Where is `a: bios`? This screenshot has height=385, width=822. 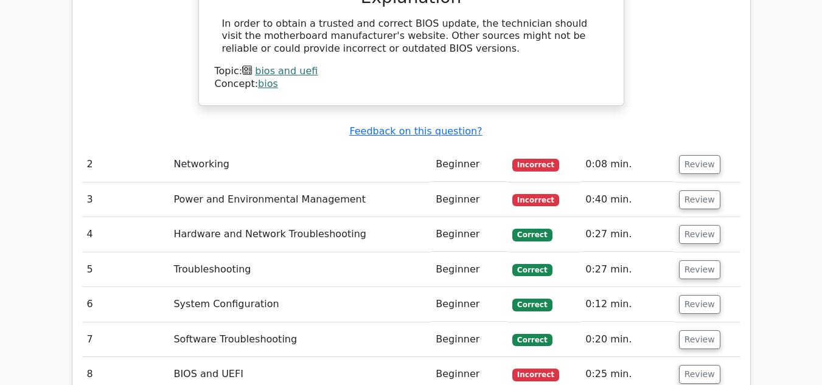
a: bios is located at coordinates (268, 83).